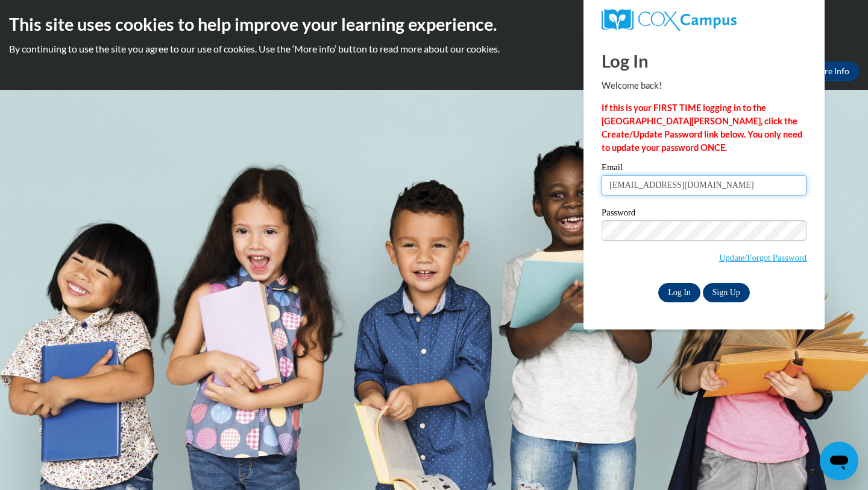 This screenshot has width=868, height=490. Describe the element at coordinates (704, 214) in the screenshot. I see `label: Password` at that location.